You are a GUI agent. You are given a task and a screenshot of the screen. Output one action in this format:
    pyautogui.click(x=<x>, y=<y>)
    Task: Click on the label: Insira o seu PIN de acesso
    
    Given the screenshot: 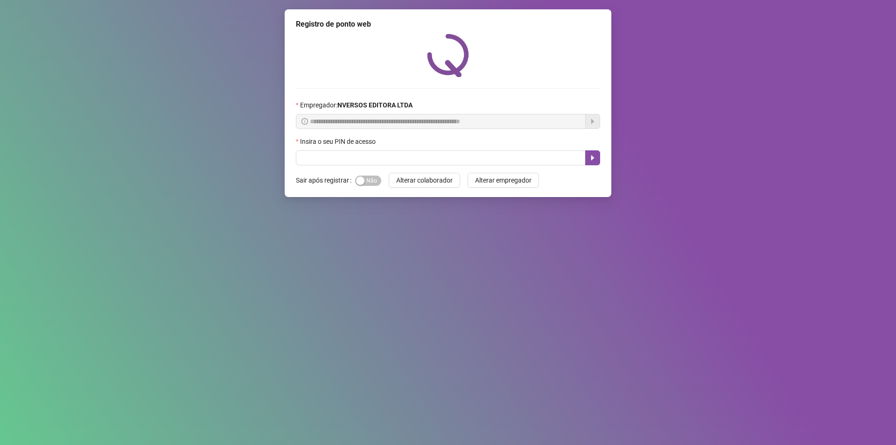 What is the action you would take?
    pyautogui.click(x=339, y=141)
    